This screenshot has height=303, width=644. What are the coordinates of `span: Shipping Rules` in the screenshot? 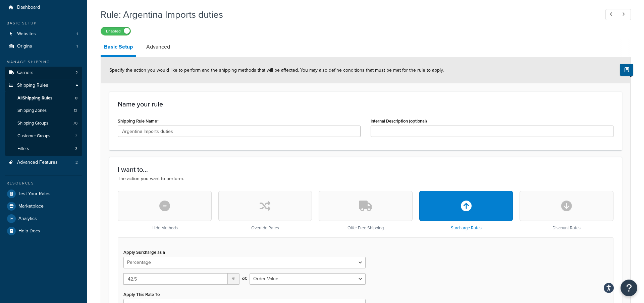 It's located at (33, 86).